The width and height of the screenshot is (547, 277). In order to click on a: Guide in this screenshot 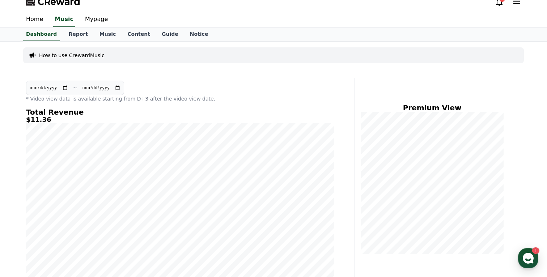, I will do `click(170, 34)`.